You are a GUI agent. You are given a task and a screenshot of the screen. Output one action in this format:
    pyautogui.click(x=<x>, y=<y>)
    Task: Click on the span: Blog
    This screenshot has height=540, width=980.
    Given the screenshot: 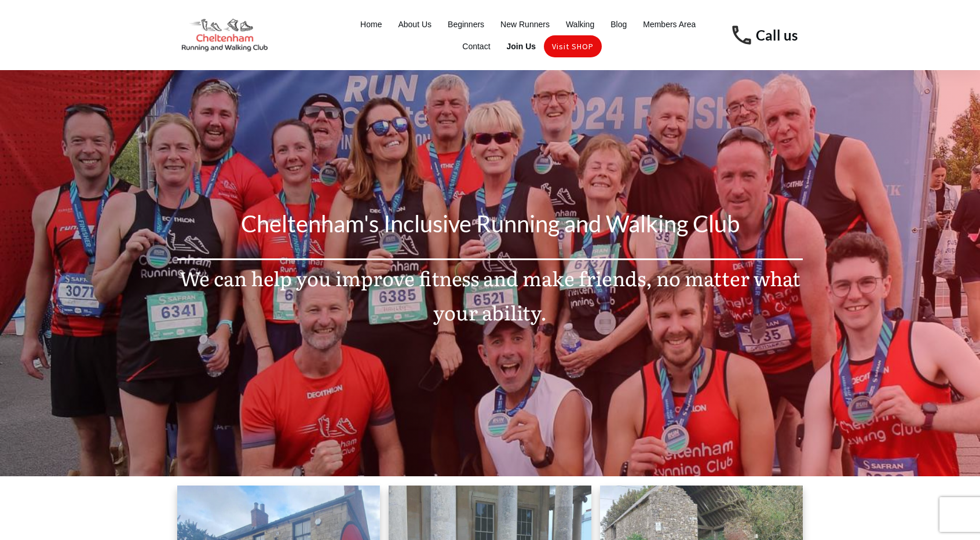 What is the action you would take?
    pyautogui.click(x=619, y=24)
    